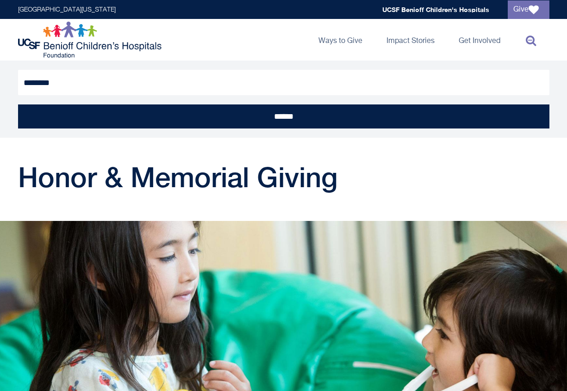 The image size is (567, 391). Describe the element at coordinates (91, 40) in the screenshot. I see `img: Logo for UCSF Benioff Children's Hospitals Foundation` at that location.